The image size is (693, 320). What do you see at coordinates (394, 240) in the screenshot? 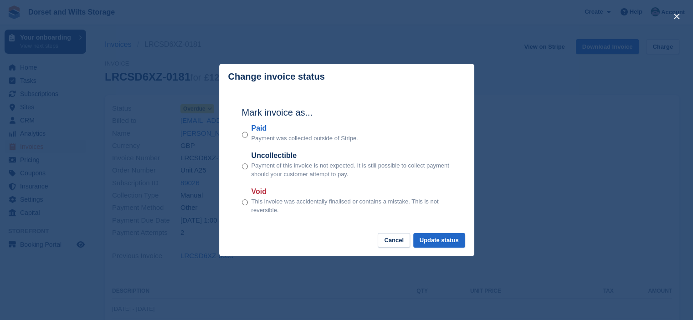
I see `button: Cancel` at bounding box center [394, 240].